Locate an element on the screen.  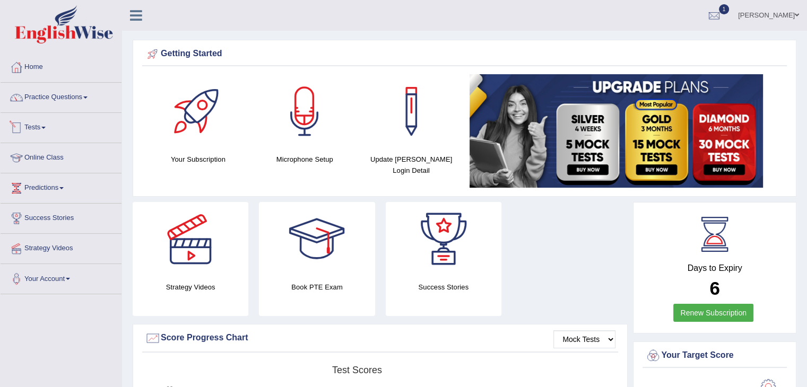
div: Your Target Score is located at coordinates (715, 356).